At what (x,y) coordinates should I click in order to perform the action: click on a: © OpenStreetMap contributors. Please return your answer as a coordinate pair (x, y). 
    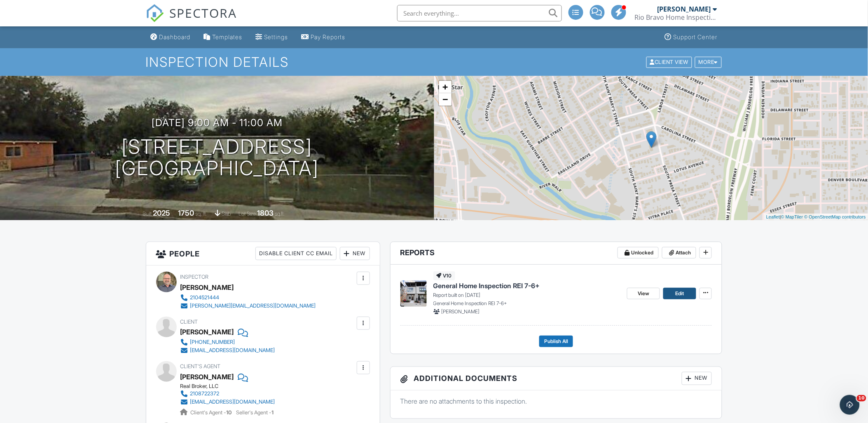
    Looking at the image, I should click on (835, 217).